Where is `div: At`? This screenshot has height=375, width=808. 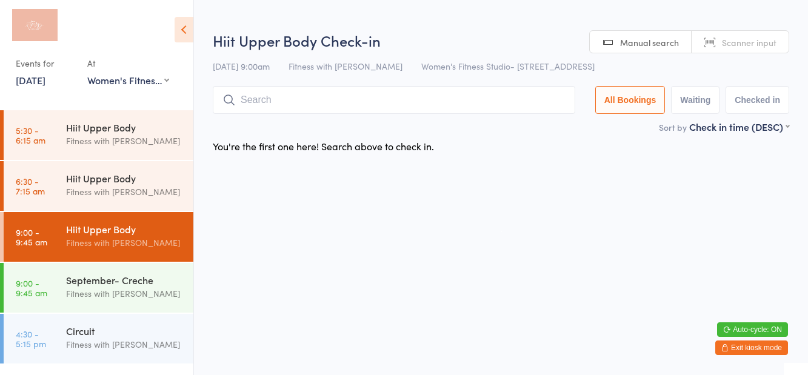 div: At is located at coordinates (128, 63).